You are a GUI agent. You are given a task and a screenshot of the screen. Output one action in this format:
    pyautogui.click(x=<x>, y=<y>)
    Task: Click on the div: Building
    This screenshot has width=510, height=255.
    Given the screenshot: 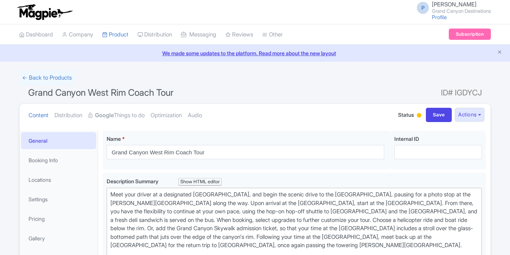 What is the action you would take?
    pyautogui.click(x=419, y=116)
    